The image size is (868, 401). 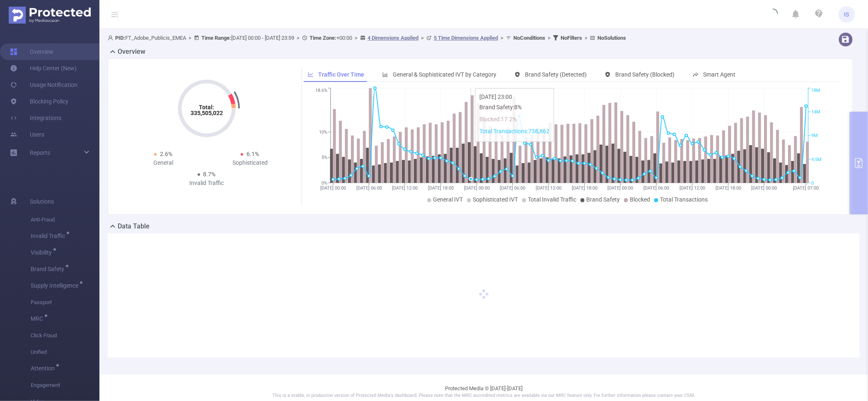 What do you see at coordinates (56, 286) in the screenshot?
I see `span: Supply Intelligence` at bounding box center [56, 286].